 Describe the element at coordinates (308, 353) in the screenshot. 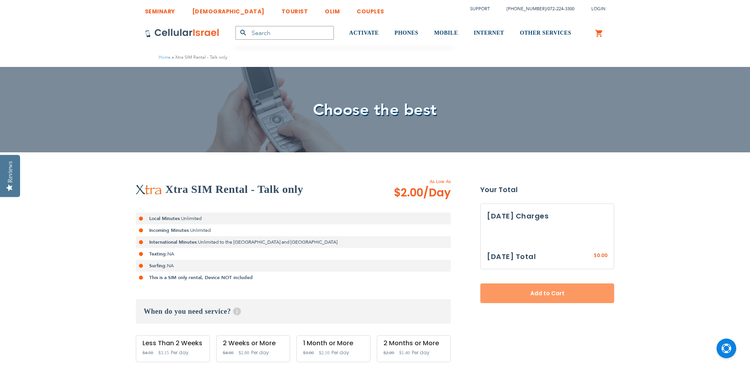

I see `span: $3.00` at that location.